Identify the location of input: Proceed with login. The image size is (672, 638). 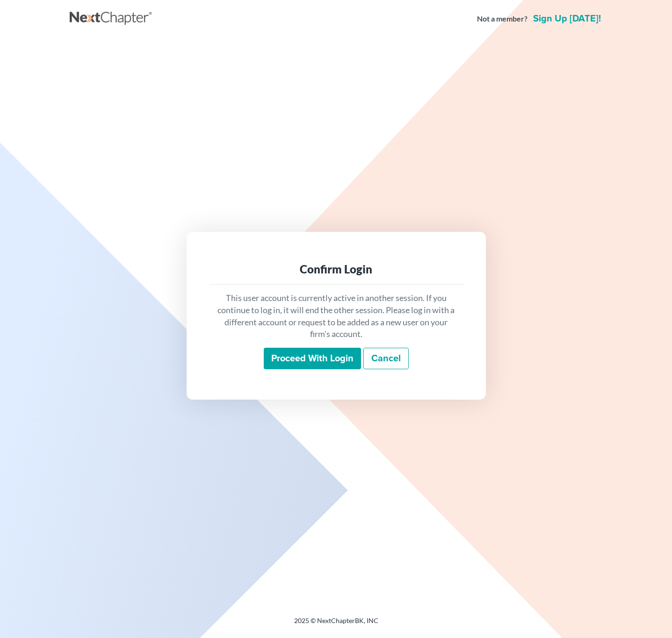
(312, 358).